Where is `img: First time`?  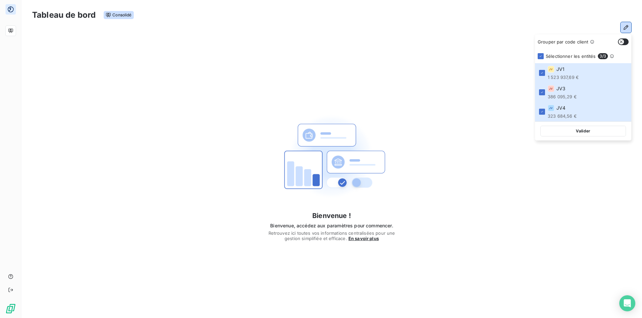 img: First time is located at coordinates (332, 157).